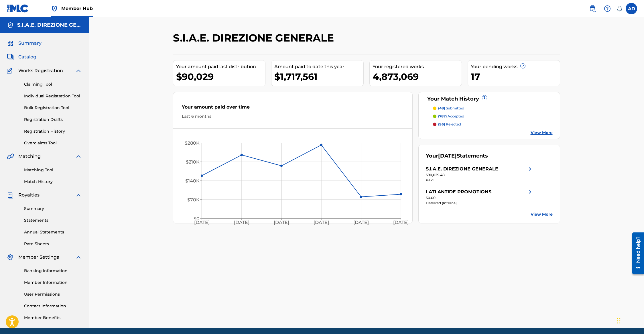  Describe the element at coordinates (193, 143) in the screenshot. I see `tspan: $280K` at that location.